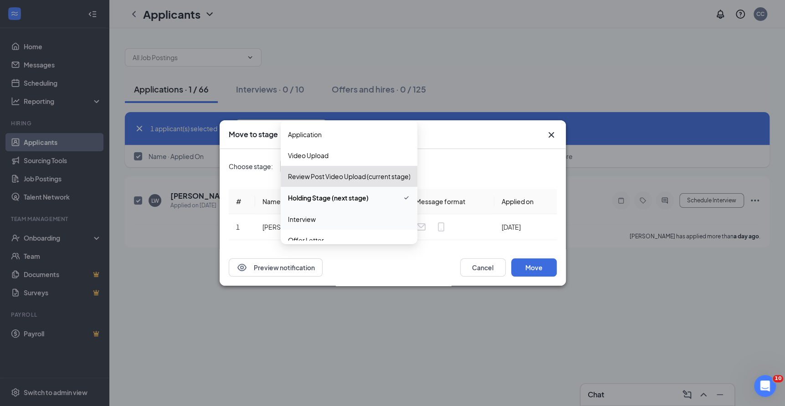  Describe the element at coordinates (242, 267) in the screenshot. I see `svg: Eye` at that location.